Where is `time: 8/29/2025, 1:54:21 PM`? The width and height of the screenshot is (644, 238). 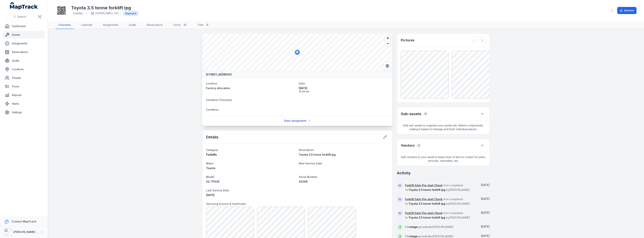
time: 8/29/2025, 1:54:21 PM is located at coordinates (485, 213).